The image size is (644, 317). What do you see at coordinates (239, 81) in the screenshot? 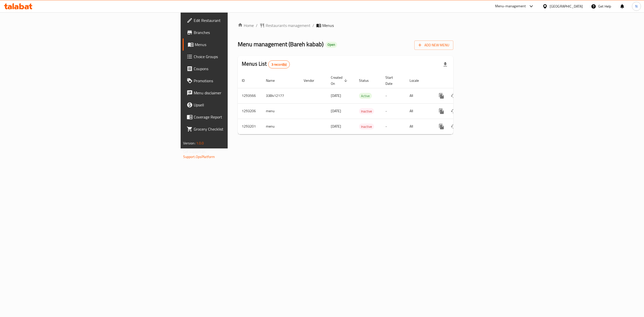
I see `span: Promotions` at bounding box center [239, 81].